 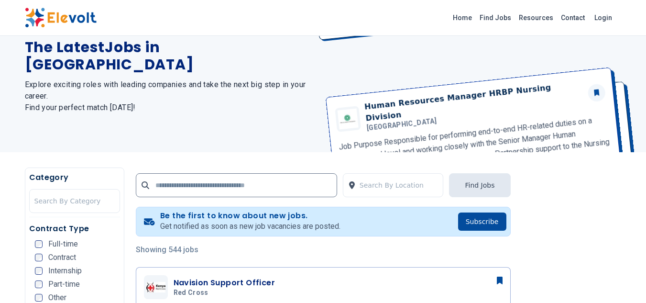 What do you see at coordinates (622, 280) in the screenshot?
I see `div: Chat Widget` at bounding box center [622, 280].